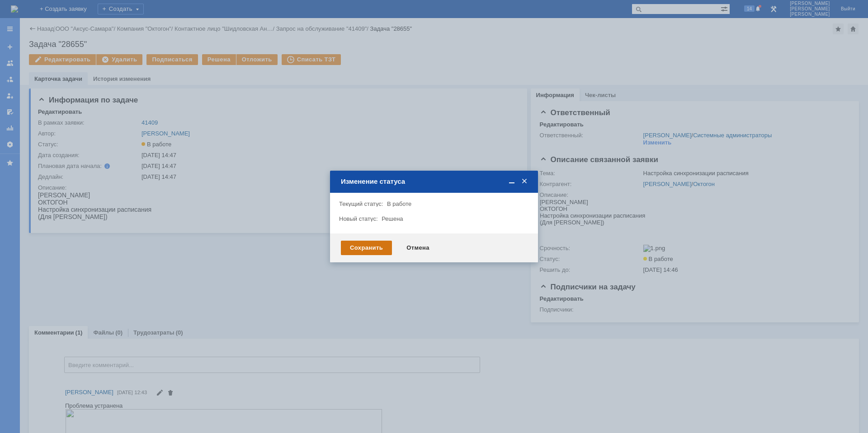 The width and height of the screenshot is (868, 433). What do you see at coordinates (361, 204) in the screenshot?
I see `label: Текущий статус:` at bounding box center [361, 204].